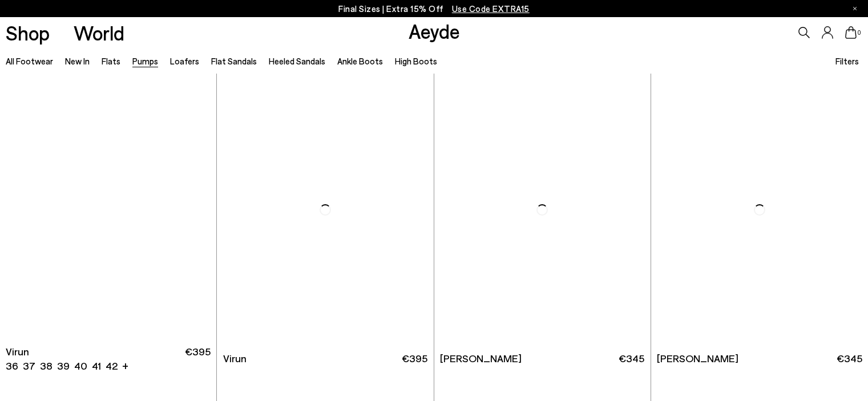 The width and height of the screenshot is (868, 401). I want to click on a: Virun €395, so click(325, 358).